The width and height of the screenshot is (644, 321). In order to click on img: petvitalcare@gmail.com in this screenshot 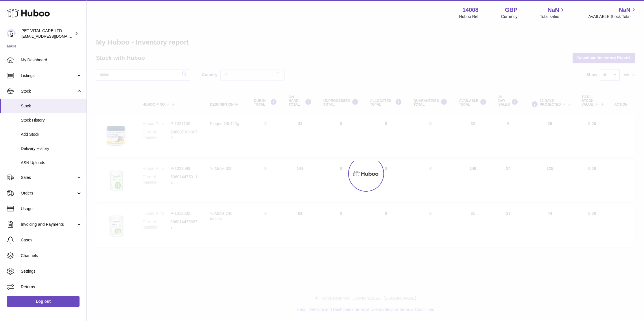, I will do `click(11, 33)`.